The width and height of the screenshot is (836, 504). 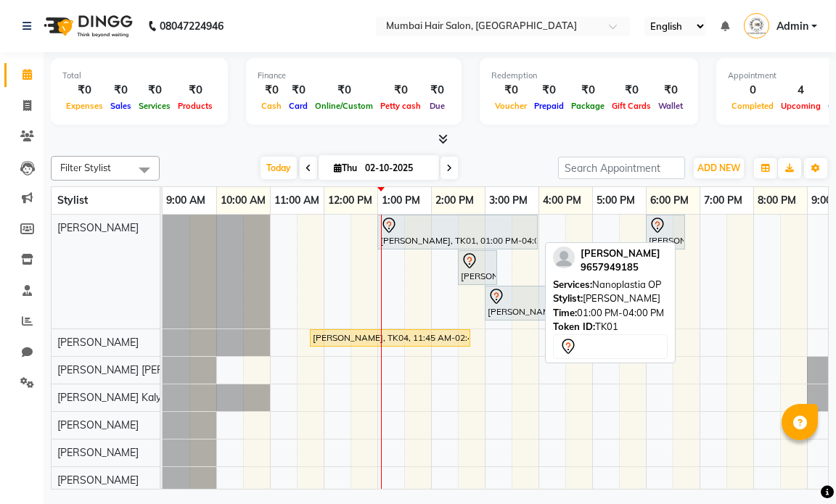 What do you see at coordinates (350, 200) in the screenshot?
I see `a: 12:00 PM` at bounding box center [350, 200].